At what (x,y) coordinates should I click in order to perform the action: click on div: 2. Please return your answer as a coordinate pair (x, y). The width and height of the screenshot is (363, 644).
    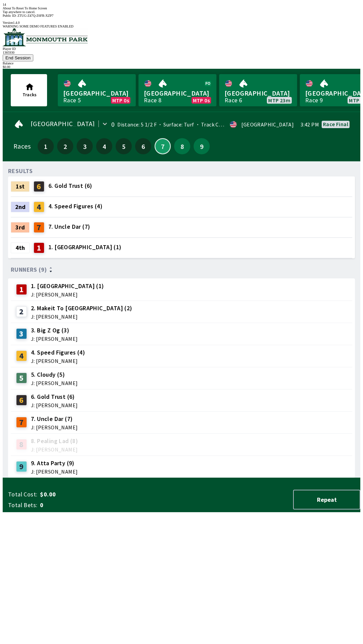
    Looking at the image, I should click on (21, 312).